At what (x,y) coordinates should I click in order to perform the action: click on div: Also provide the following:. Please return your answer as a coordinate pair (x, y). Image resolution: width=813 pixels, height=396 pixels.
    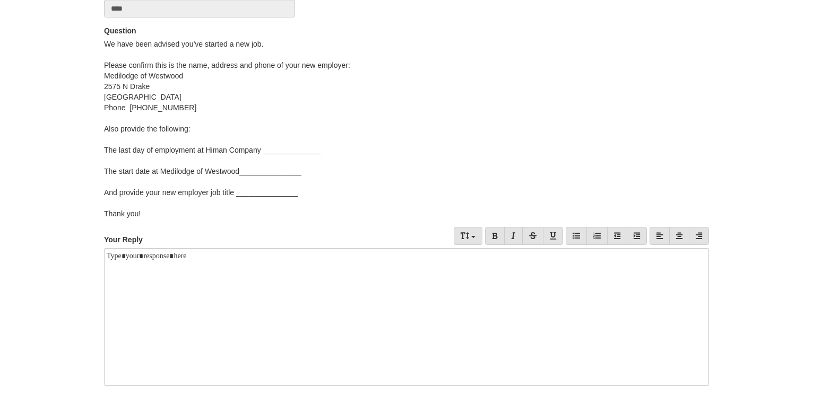
    Looking at the image, I should click on (406, 129).